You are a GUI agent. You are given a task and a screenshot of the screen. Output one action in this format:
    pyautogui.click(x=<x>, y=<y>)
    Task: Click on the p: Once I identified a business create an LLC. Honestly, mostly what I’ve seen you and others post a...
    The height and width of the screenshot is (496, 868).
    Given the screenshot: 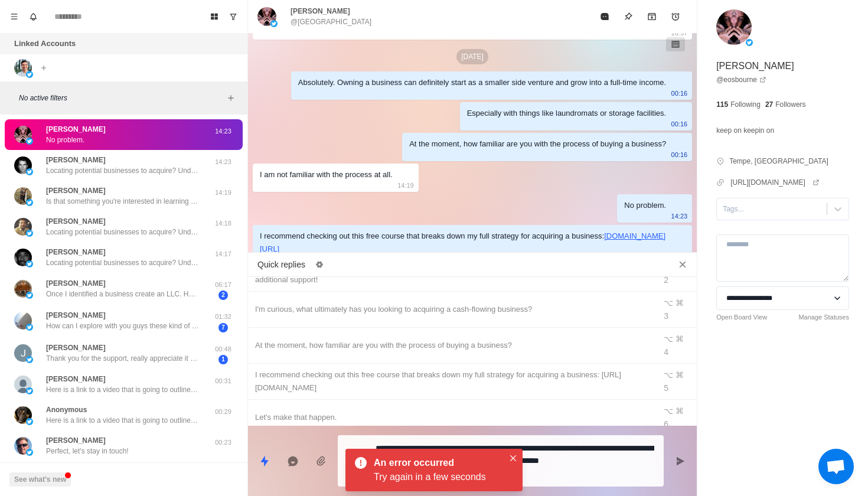 What is the action you would take?
    pyautogui.click(x=123, y=294)
    